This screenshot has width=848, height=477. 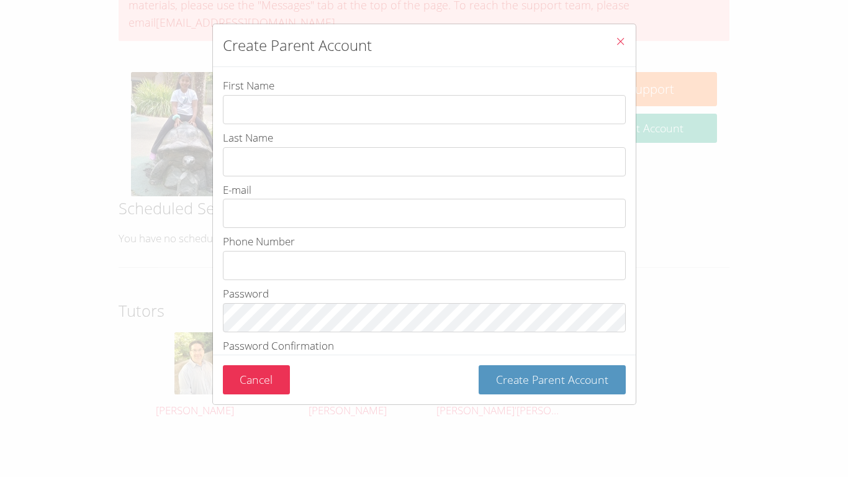 What do you see at coordinates (620, 43) in the screenshot?
I see `button: Close` at bounding box center [620, 43].